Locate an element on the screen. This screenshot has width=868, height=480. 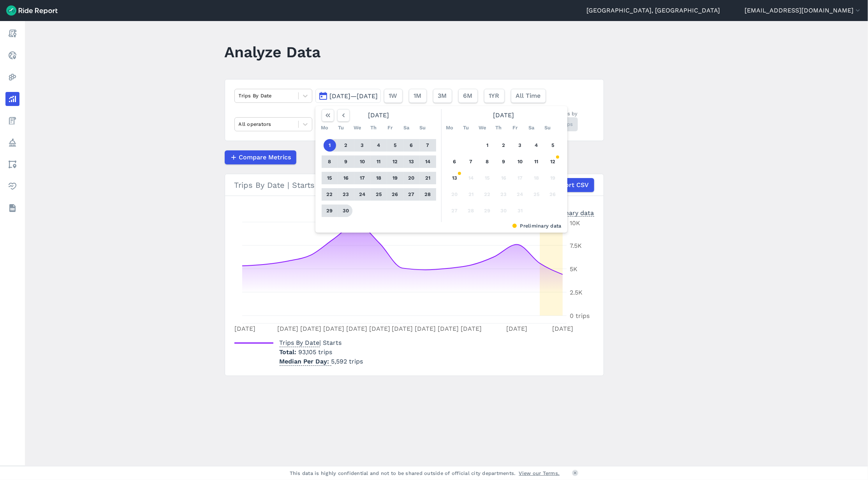
button: 27 is located at coordinates (412, 194).